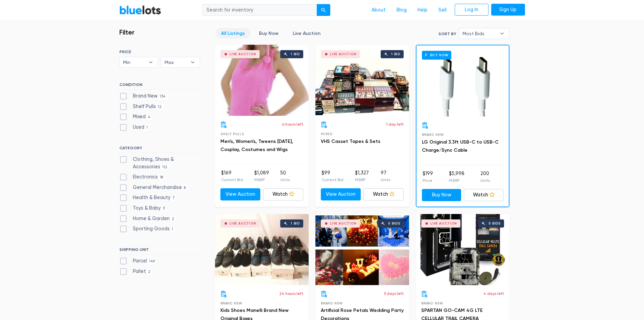 The image size is (644, 320). What do you see at coordinates (152, 262) in the screenshot?
I see `span: 149` at bounding box center [152, 262].